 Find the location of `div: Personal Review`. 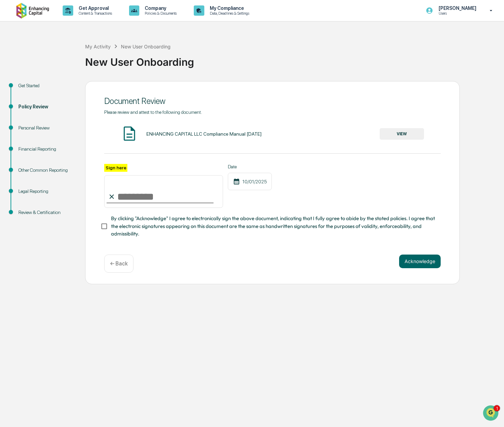

div: Personal Review is located at coordinates (46, 128).